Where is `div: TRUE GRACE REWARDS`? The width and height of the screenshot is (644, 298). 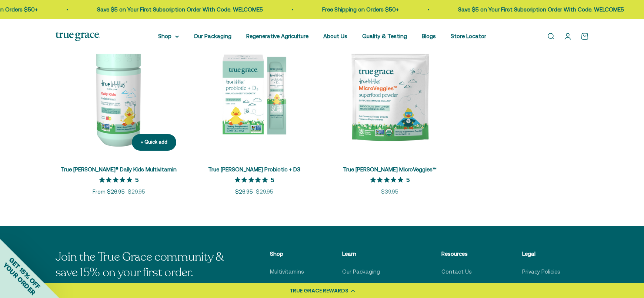 div: TRUE GRACE REWARDS is located at coordinates (319, 291).